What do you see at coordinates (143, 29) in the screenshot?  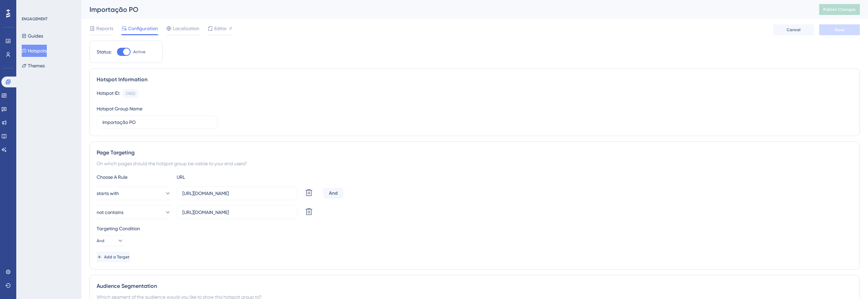 I see `span: Configuration` at bounding box center [143, 29].